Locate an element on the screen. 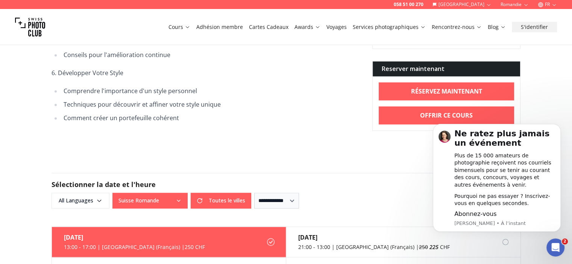  div: Pourquoi ne pas essayer ? Inscrivez-vous en quelques secondes. is located at coordinates (83, 80).